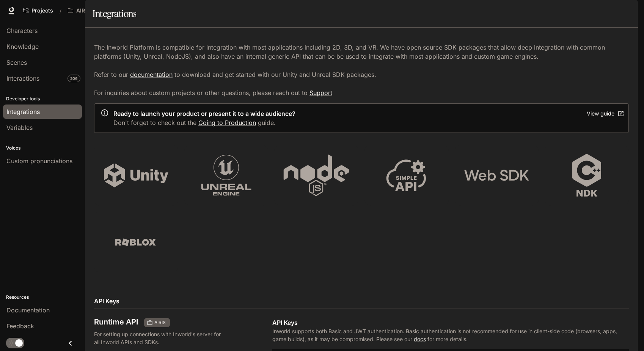 The image size is (644, 351). What do you see at coordinates (205, 123) in the screenshot?
I see `p: Don't forget to check out the guide.` at bounding box center [205, 123].